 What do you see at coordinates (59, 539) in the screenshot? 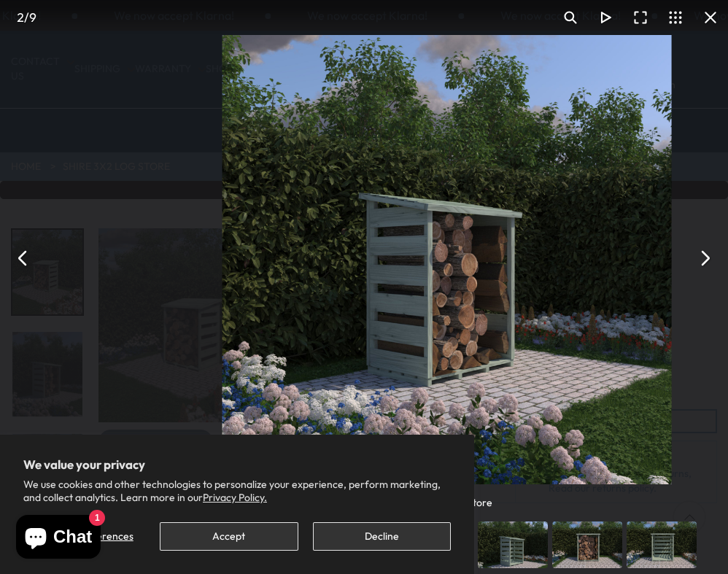
I see `inbox-online-store-chat: Shopify online store chat` at bounding box center [59, 539].